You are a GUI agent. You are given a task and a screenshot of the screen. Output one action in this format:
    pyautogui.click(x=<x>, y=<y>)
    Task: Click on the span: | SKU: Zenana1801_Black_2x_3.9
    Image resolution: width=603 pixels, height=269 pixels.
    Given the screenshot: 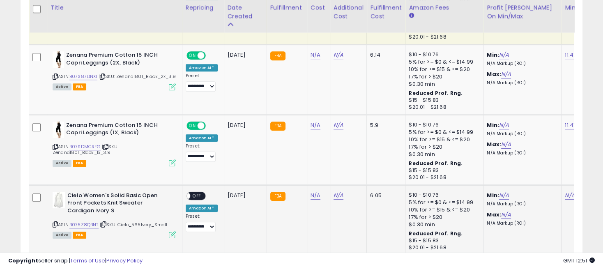 What is the action you would take?
    pyautogui.click(x=137, y=76)
    